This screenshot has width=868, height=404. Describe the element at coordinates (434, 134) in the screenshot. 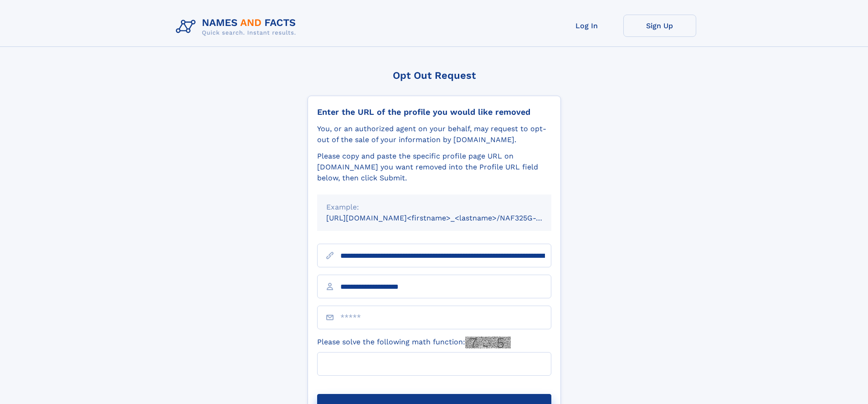

I see `div: You, or an authorized agent on your behalf, may request to opt-out of the sale of your informatio...` at that location.